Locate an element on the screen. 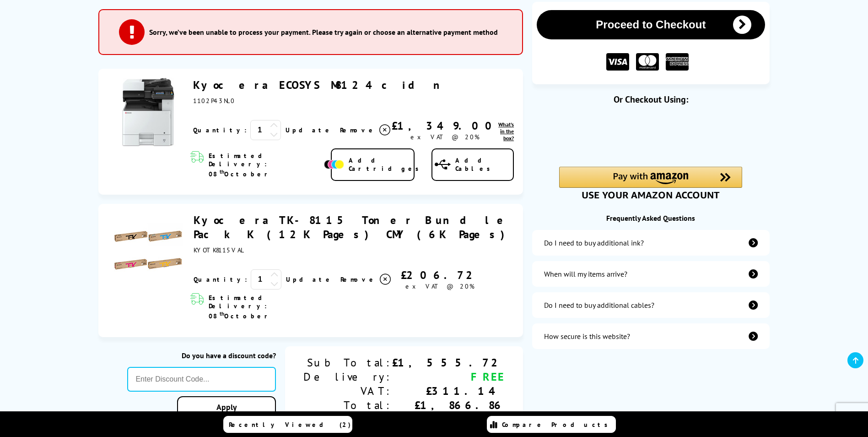  span: 1102P43NL0 is located at coordinates (214, 100).